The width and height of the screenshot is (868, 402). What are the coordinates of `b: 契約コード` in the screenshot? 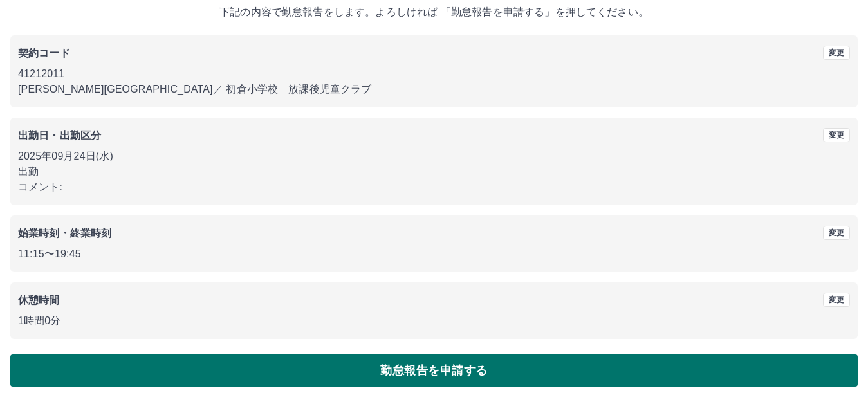 It's located at (44, 52).